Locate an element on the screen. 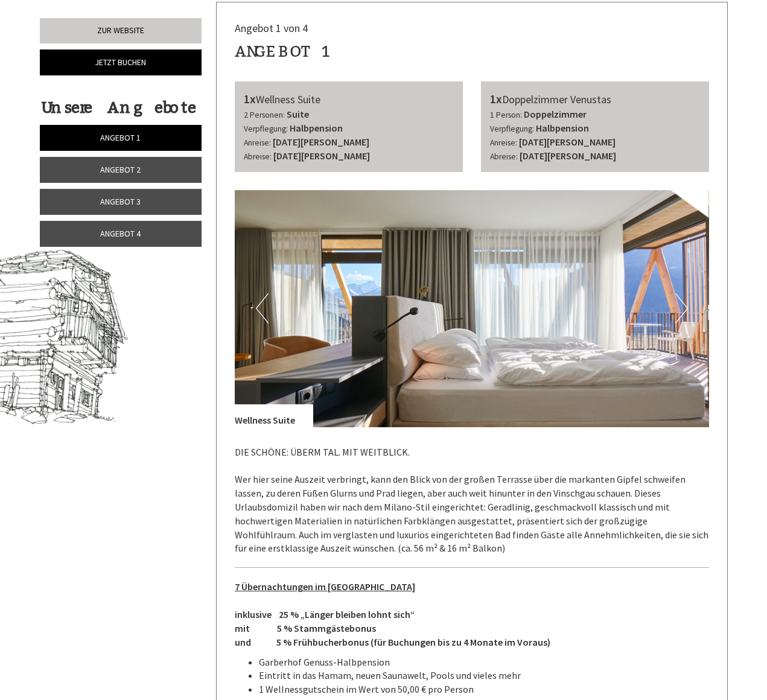 The width and height of the screenshot is (767, 700). li: Eintritt in das Hamam, neuen Saunawelt, Pools und vieles mehr is located at coordinates (484, 675).